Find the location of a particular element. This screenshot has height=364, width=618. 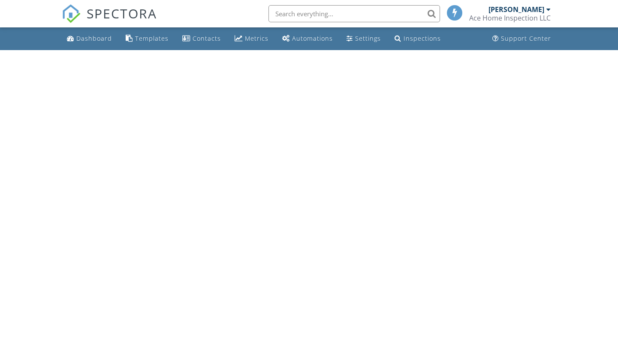

div: Ace Home Inspection LLC is located at coordinates (510, 18).